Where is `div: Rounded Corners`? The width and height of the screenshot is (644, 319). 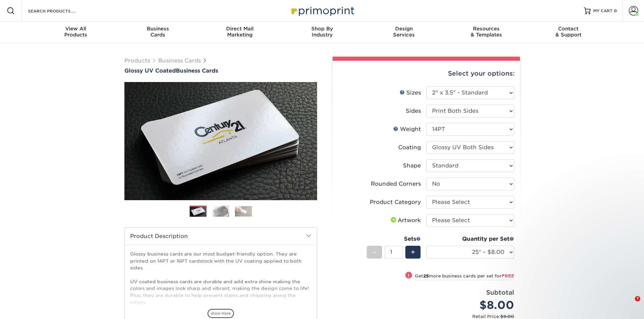
div: Rounded Corners is located at coordinates (396, 184).